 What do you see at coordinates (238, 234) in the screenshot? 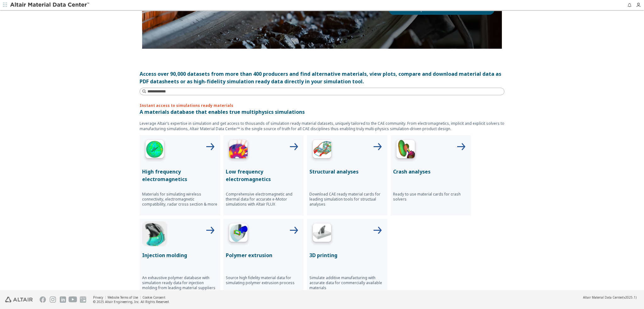
I see `img: Polymer Extrusion Icon` at bounding box center [238, 234].